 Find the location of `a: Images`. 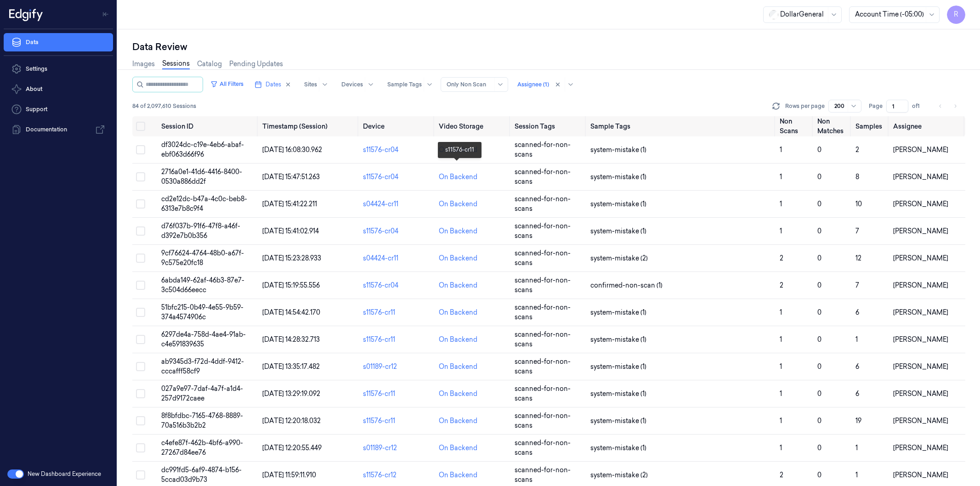

a: Images is located at coordinates (144, 64).